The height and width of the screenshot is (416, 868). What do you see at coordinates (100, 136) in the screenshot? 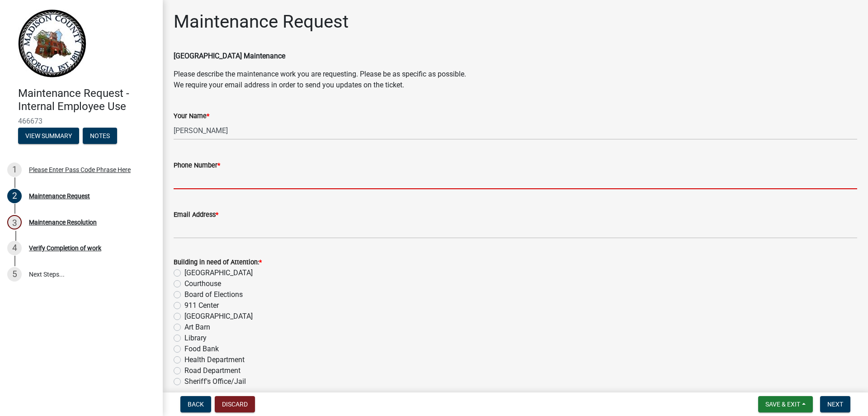
I see `button: Notes` at bounding box center [100, 136].